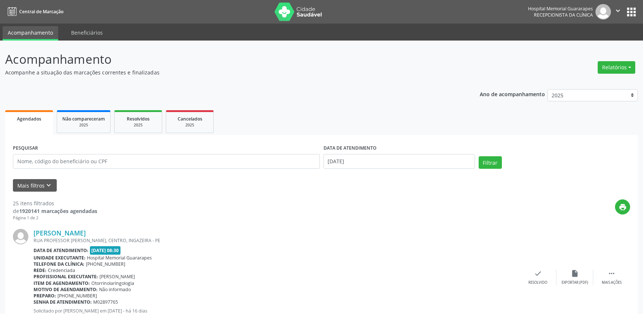 The width and height of the screenshot is (643, 314). Describe the element at coordinates (631, 12) in the screenshot. I see `button: apps` at that location.